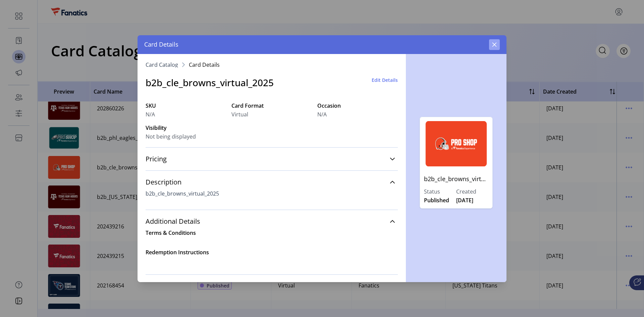  What do you see at coordinates (272, 106) in the screenshot?
I see `label: Card Format` at bounding box center [272, 106].